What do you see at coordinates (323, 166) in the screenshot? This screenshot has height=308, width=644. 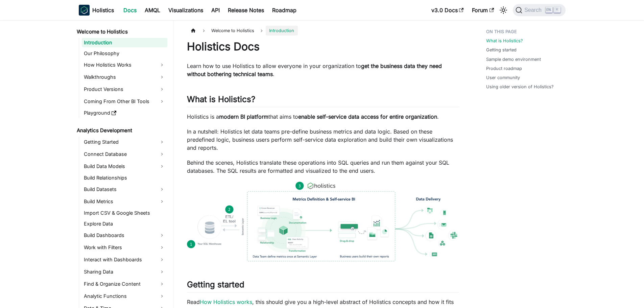 I see `p: Behind the scenes, Holistics translate these operations into SQL queries and run them against you...` at bounding box center [323, 166].